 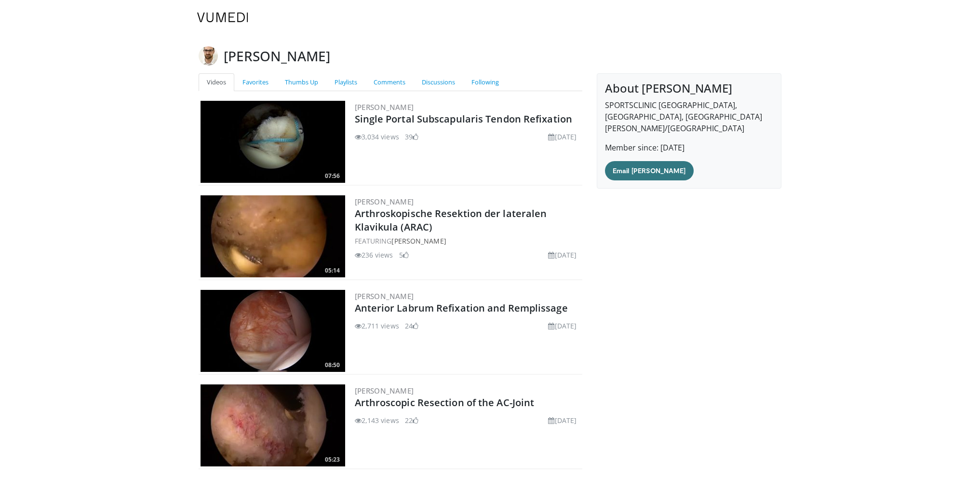 What do you see at coordinates (463, 119) in the screenshot?
I see `a: Single Portal Subscapularis Tendon Refixation` at bounding box center [463, 119].